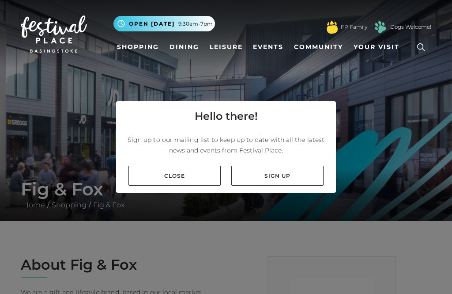 The width and height of the screenshot is (452, 294). Describe the element at coordinates (226, 145) in the screenshot. I see `p: Sign up to our mailing list to keep up to date with all the latest news and events from Festival ...` at that location.